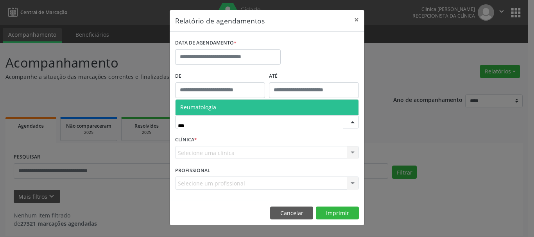 This screenshot has height=237, width=534. Describe the element at coordinates (314, 76) in the screenshot. I see `label: ATÉ` at that location.